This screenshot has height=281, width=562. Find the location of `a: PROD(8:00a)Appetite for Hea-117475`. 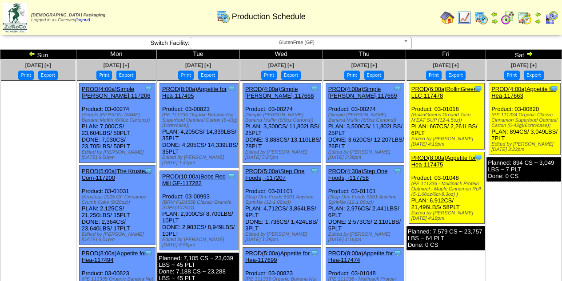

a: PROD(8:00a)Appetite for Hea-117475 is located at coordinates (443, 161).